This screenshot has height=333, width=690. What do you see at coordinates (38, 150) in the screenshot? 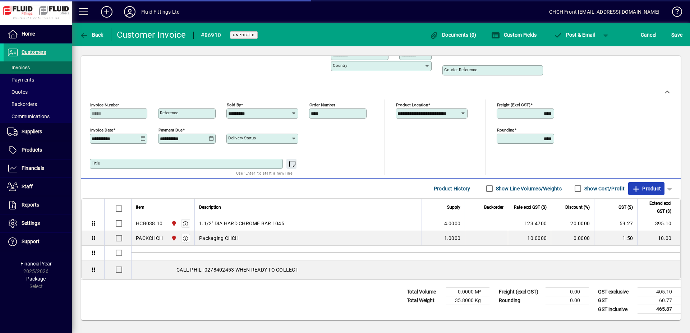
I see `a: Products` at bounding box center [38, 150].